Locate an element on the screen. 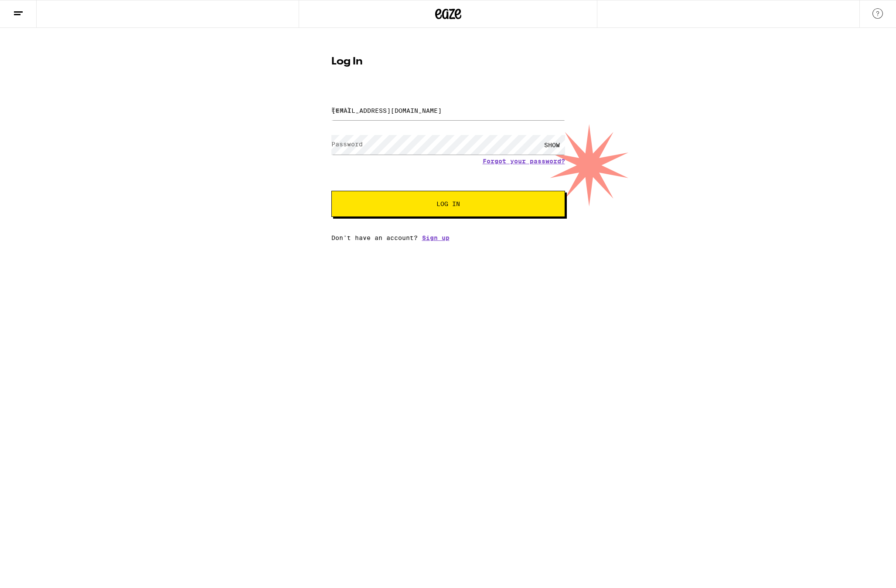  span: Hi. Need any help? is located at coordinates (34, 10).